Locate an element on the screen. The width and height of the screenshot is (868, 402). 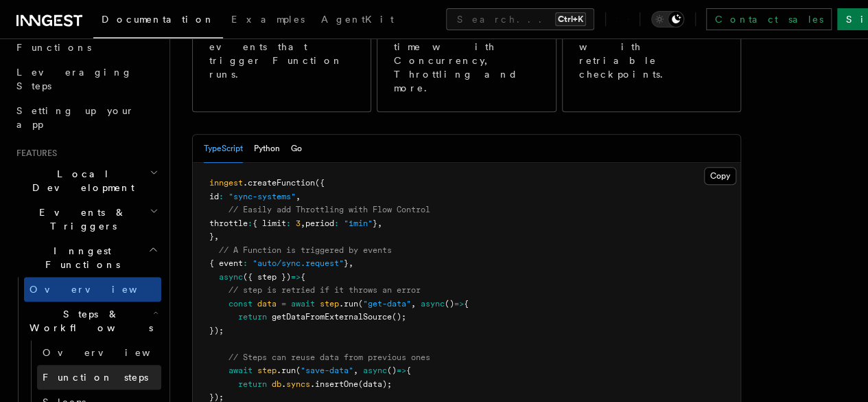
a: Leveraging Steps is located at coordinates (86, 79).